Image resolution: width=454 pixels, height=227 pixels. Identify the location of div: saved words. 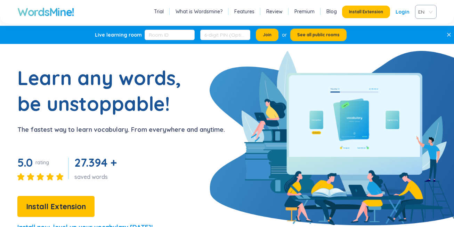
(97, 176).